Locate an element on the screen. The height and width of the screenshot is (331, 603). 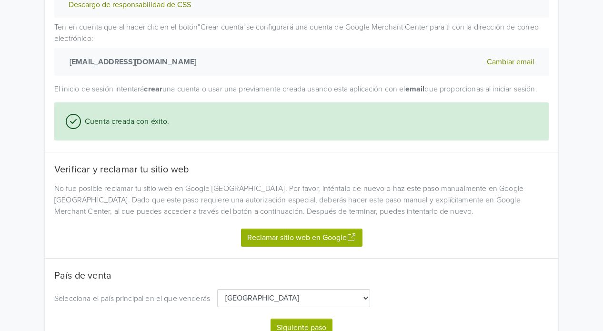
button: Cambiar email is located at coordinates (511, 62).